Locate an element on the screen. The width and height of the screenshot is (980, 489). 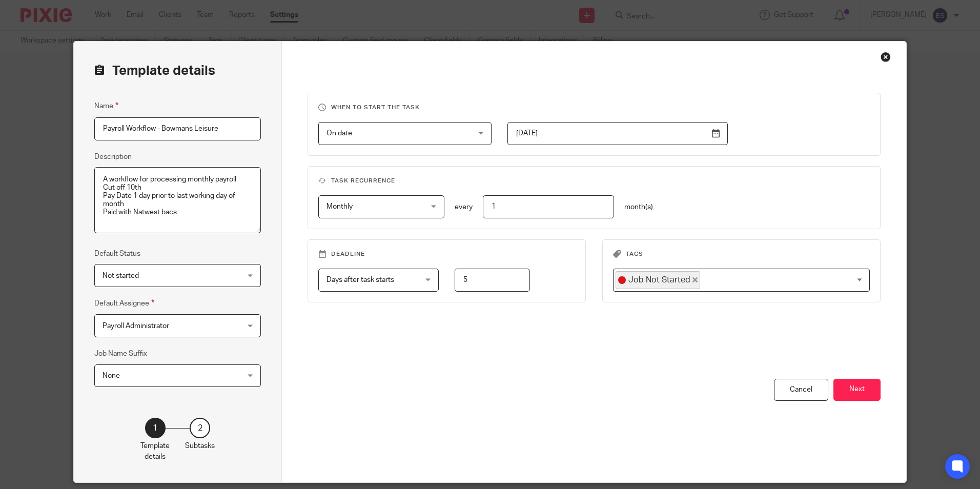
label: Job Name Suffix is located at coordinates (121, 354).